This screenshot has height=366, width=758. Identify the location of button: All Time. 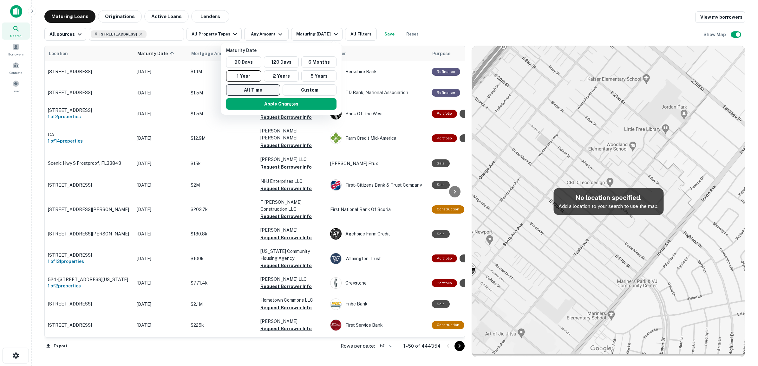
(253, 90).